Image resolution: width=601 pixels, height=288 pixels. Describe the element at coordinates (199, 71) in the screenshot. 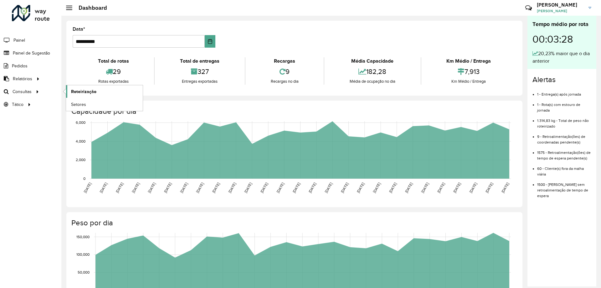

I see `div: 327` at that location.